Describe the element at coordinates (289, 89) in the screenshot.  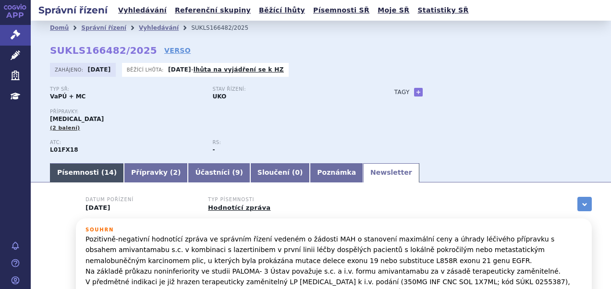
I see `p: Stav řízení:` at that location.